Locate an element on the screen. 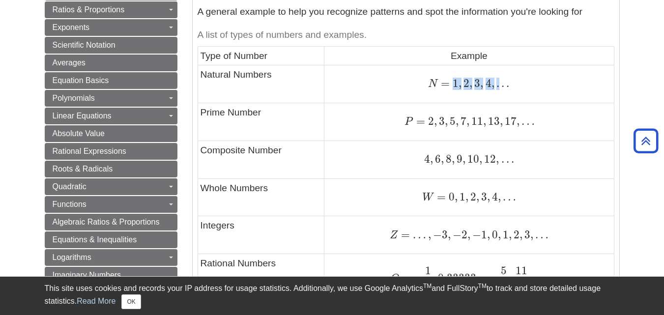 The image size is (664, 315). span: 0.33333 is located at coordinates (456, 278).